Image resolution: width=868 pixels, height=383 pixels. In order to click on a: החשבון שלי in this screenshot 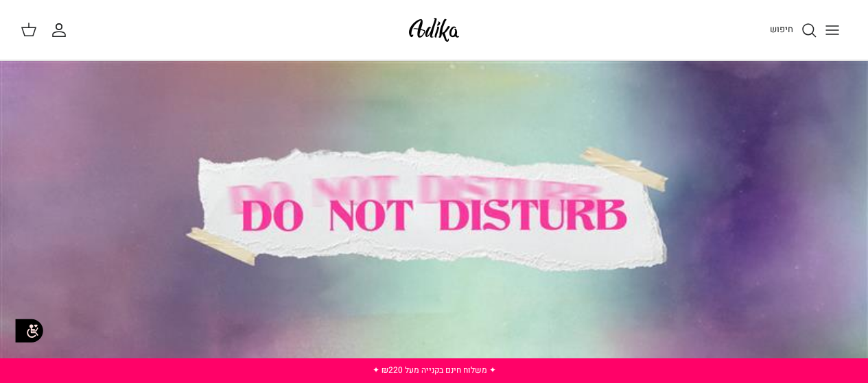, I will do `click(62, 30)`.